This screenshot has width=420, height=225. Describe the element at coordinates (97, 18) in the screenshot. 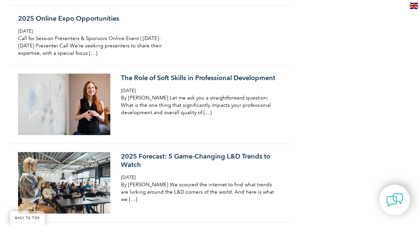

I see `h3: 2025 Online Expo Opportunities` at that location.